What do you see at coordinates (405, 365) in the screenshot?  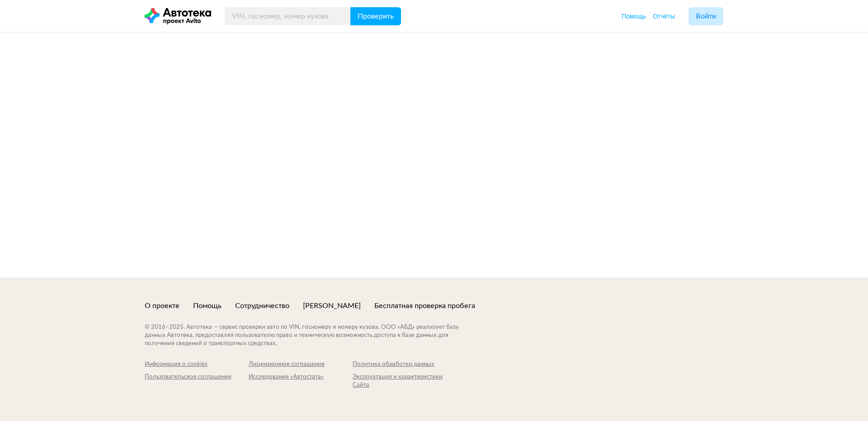 I see `a: Политика обработки данных` at bounding box center [405, 365].